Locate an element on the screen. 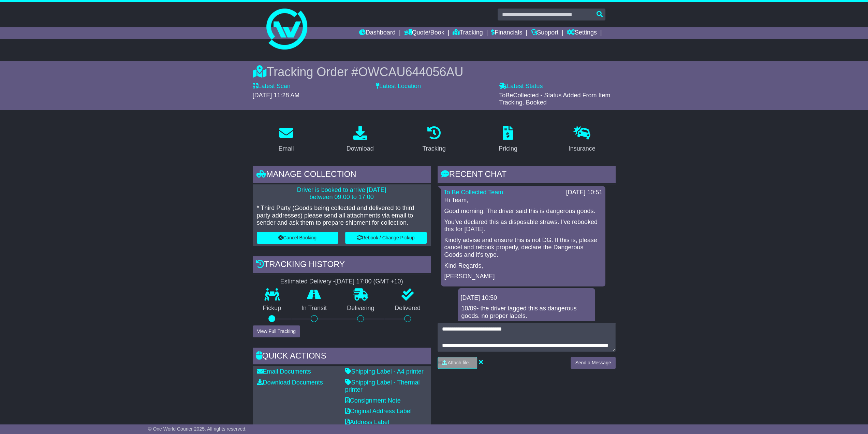  div: Tracking Order # is located at coordinates (434, 72).